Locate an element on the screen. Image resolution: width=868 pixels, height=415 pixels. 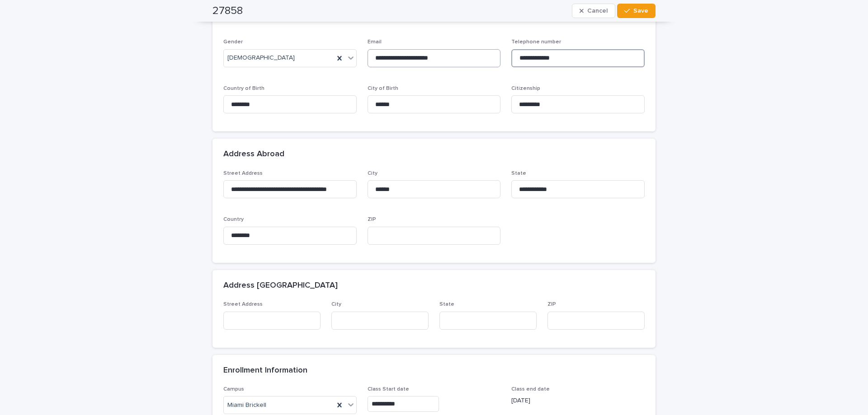
span: Miami Brickell is located at coordinates (247, 406).